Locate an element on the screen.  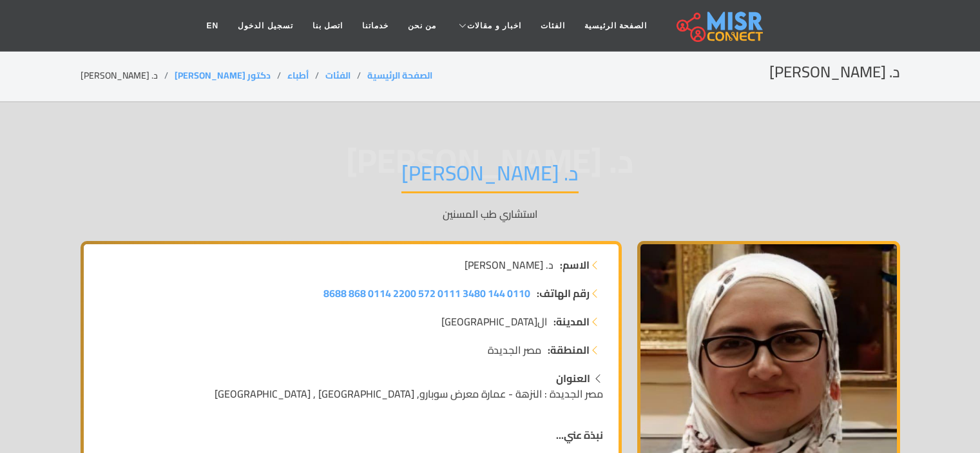
a: من نحن is located at coordinates (422, 26).